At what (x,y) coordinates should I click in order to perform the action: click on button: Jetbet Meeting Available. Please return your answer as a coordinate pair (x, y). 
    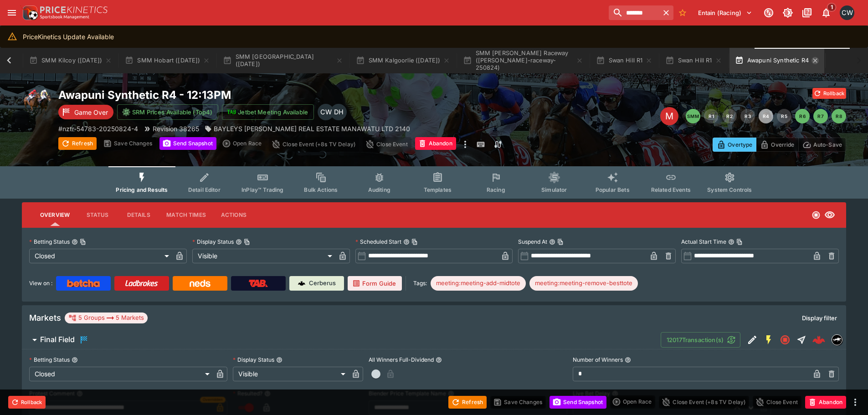
    Looking at the image, I should click on (268, 112).